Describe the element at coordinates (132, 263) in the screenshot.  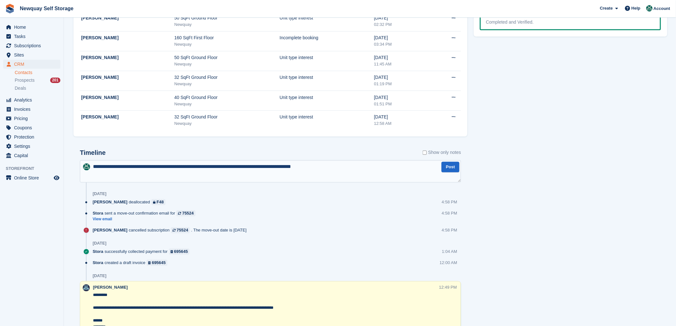
I see `div: created a draft invoice` at that location.